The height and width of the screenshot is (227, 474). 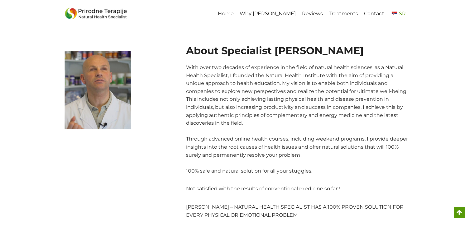 What do you see at coordinates (226, 14) in the screenshot?
I see `a: Home` at bounding box center [226, 14].